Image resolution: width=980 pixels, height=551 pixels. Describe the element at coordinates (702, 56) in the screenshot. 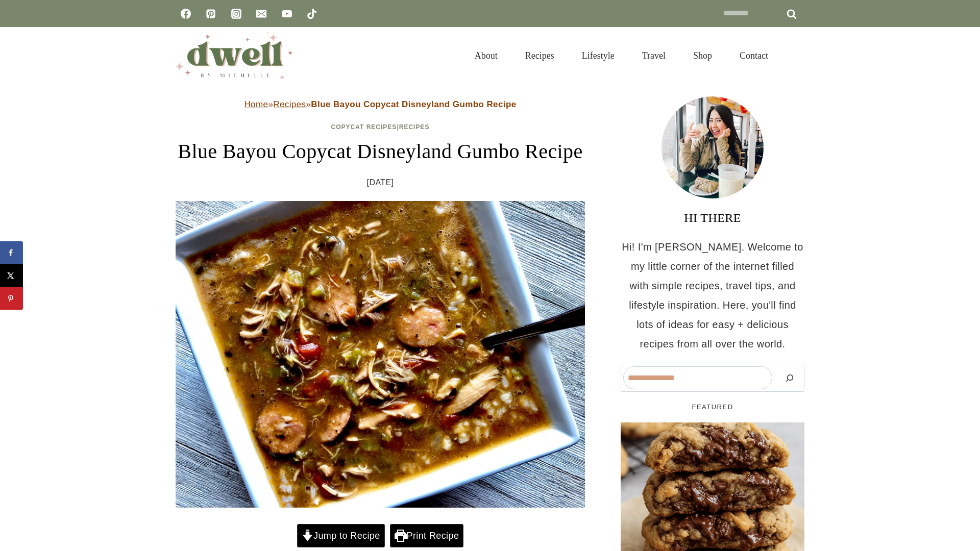

I see `a: Shop` at that location.